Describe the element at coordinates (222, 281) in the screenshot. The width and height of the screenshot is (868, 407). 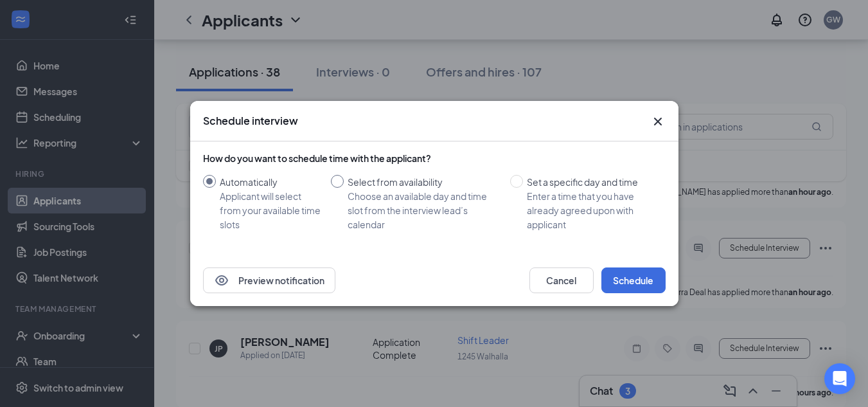
I see `svg: Eye` at that location.